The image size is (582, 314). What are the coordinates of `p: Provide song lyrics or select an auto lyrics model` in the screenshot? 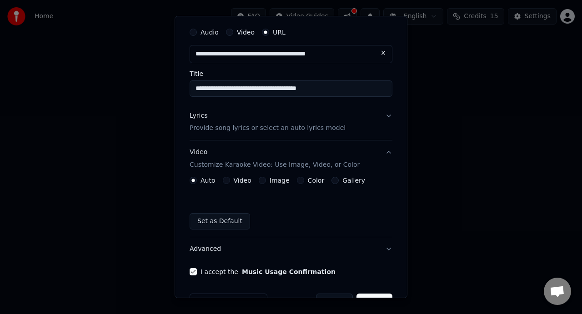 It's located at (267, 129).